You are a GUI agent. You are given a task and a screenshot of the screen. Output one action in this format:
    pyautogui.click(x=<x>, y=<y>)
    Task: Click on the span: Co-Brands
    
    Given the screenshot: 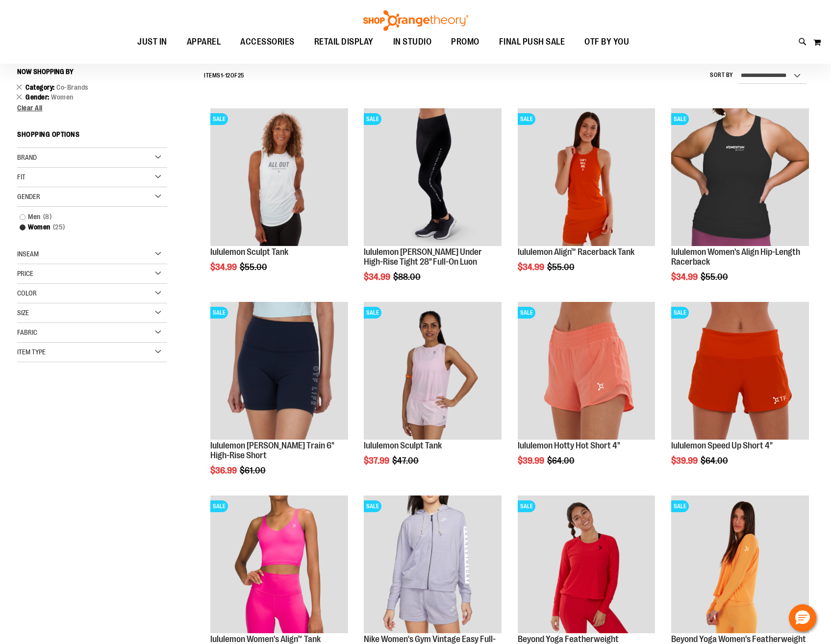 What is the action you would take?
    pyautogui.click(x=72, y=87)
    